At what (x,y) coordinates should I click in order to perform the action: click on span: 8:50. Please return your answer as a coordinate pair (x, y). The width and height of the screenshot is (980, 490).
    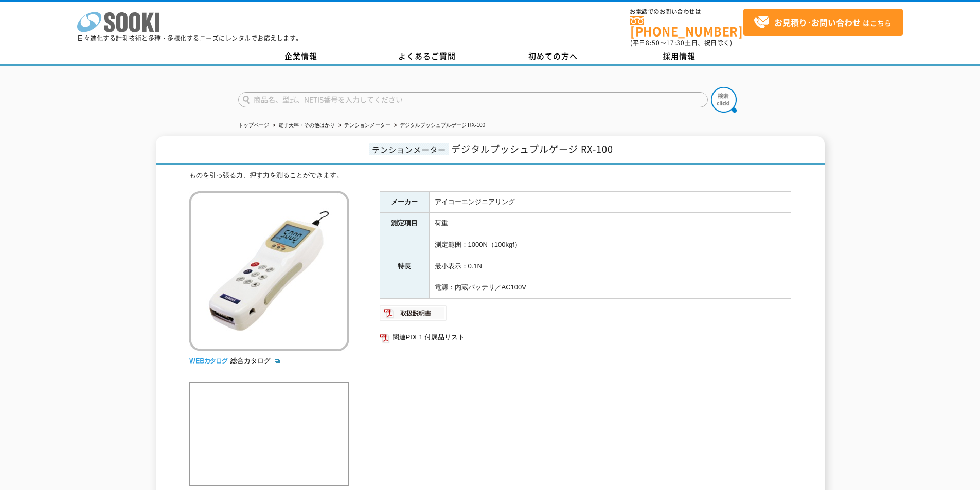
    Looking at the image, I should click on (653, 43).